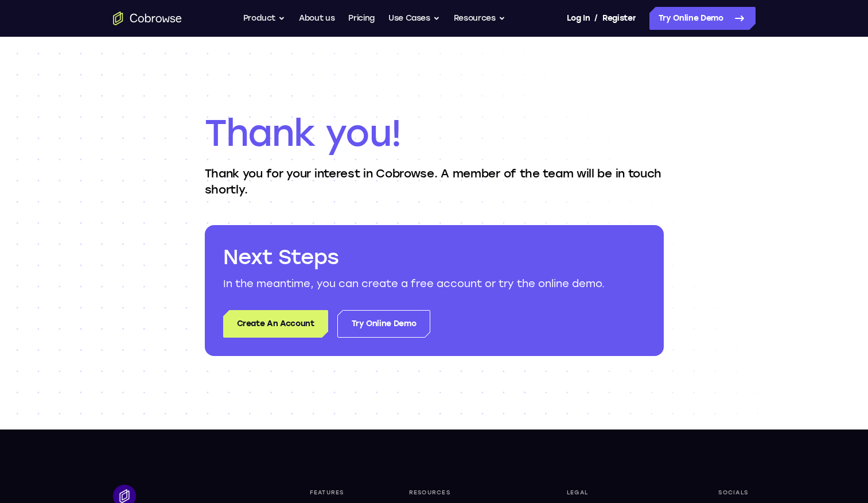 This screenshot has width=868, height=503. I want to click on a: Log In, so click(578, 19).